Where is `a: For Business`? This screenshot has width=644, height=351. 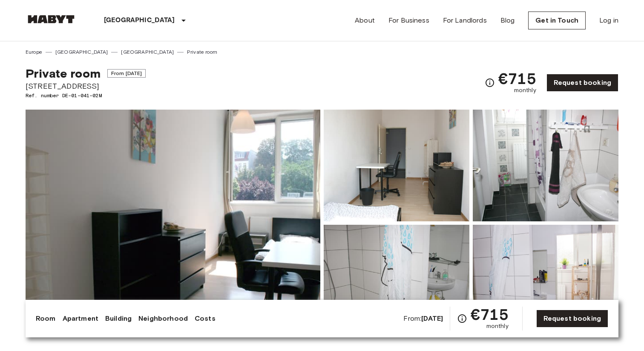 a: For Business is located at coordinates (409, 20).